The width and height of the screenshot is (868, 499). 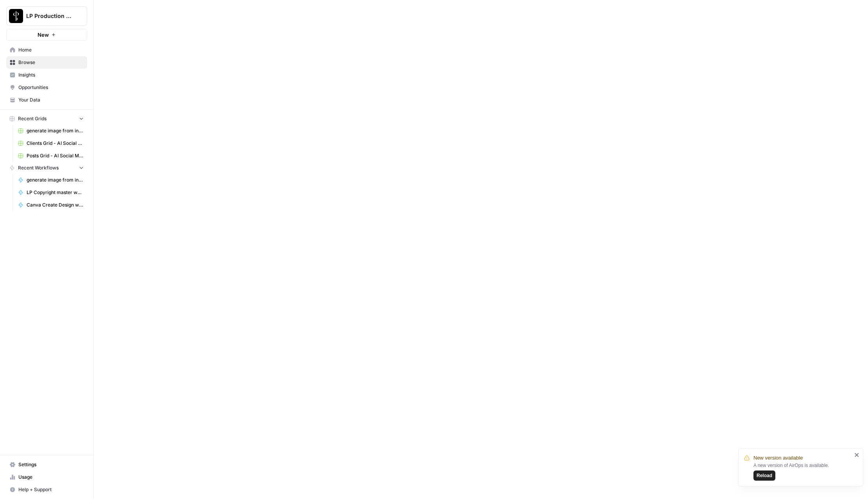 I want to click on span: Clients Grid - AI Social Media, so click(x=55, y=143).